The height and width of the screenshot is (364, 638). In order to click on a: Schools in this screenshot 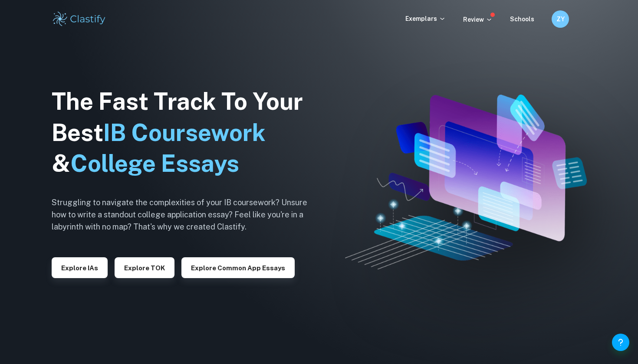, I will do `click(522, 19)`.